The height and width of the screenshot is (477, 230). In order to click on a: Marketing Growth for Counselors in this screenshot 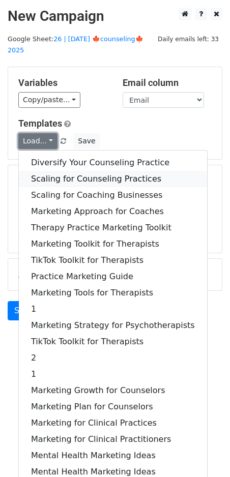, I will do `click(113, 390)`.